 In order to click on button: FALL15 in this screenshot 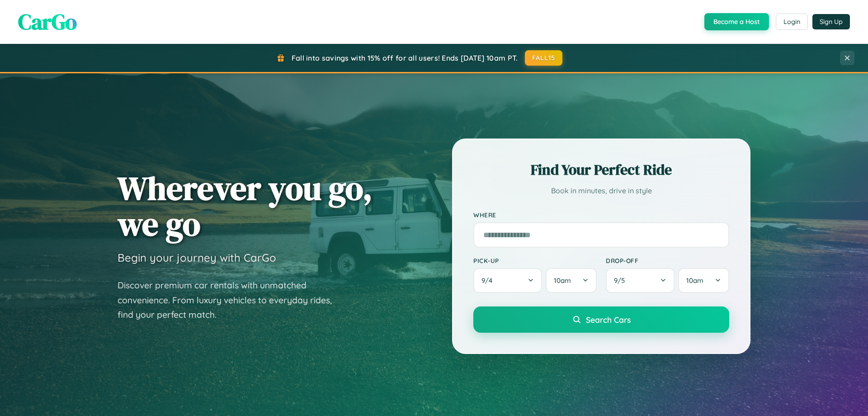, I will do `click(544, 58)`.